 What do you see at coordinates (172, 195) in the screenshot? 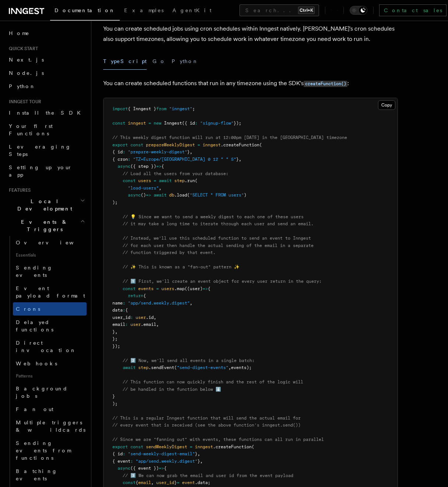
I see `span: db` at bounding box center [172, 195].